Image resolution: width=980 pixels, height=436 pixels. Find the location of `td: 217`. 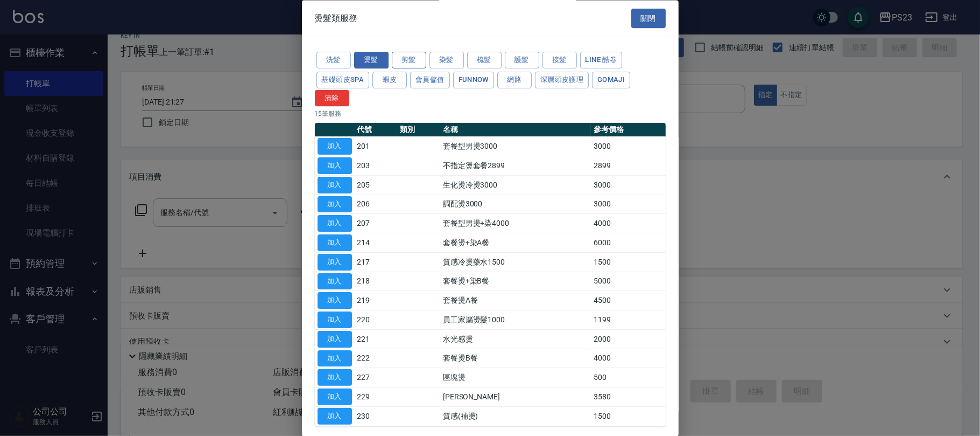

td: 217 is located at coordinates (376, 262).